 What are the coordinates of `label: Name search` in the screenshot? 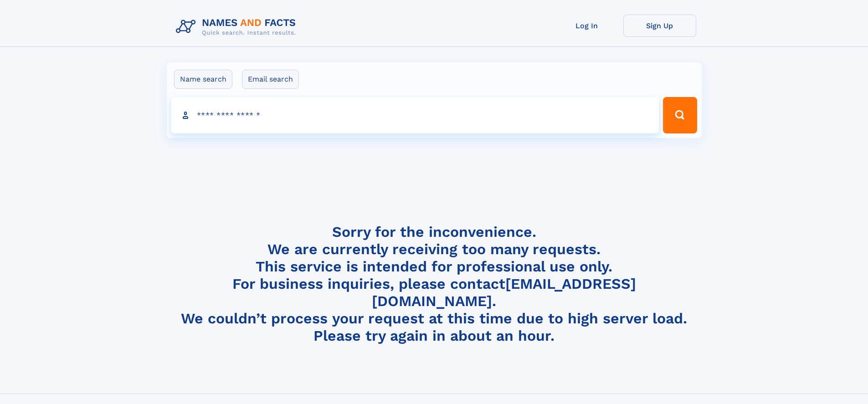 It's located at (203, 79).